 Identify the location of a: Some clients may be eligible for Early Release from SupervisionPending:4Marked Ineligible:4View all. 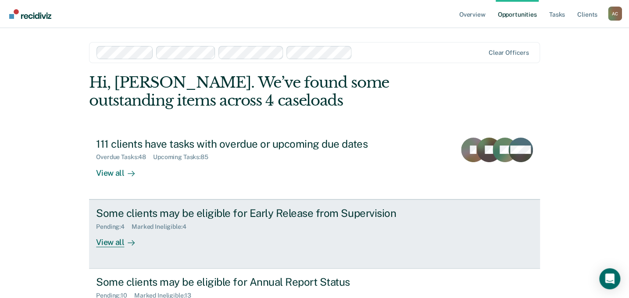
(314, 234).